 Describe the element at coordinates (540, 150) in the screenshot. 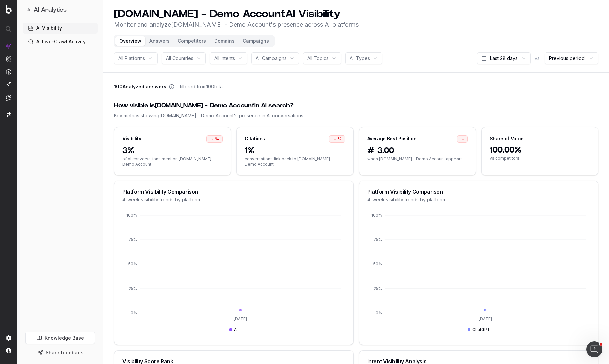

I see `span: 100.00%` at that location.